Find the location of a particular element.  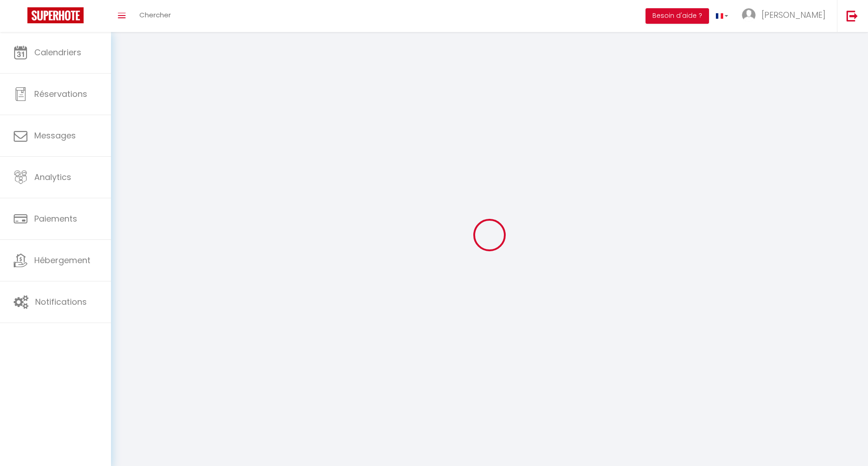

span: Messages is located at coordinates (55, 135).